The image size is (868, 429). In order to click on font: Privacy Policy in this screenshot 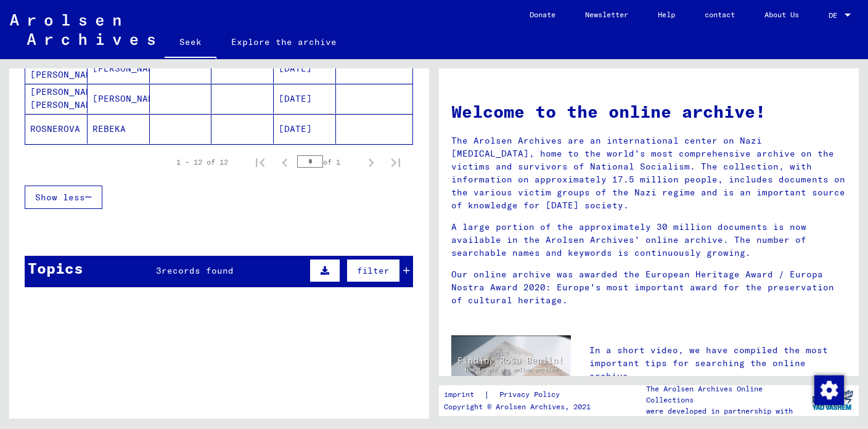, I will do `click(530, 394)`.